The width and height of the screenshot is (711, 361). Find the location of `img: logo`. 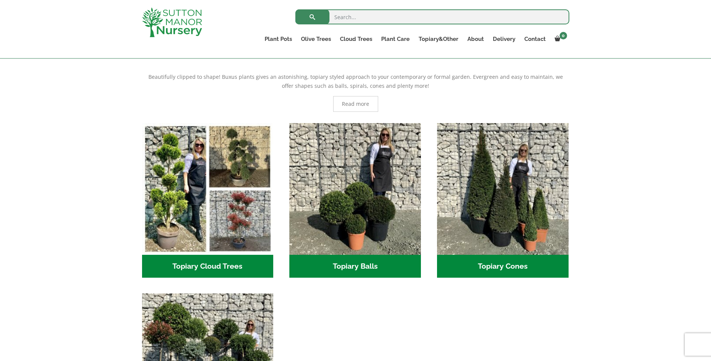

img: logo is located at coordinates (172, 22).